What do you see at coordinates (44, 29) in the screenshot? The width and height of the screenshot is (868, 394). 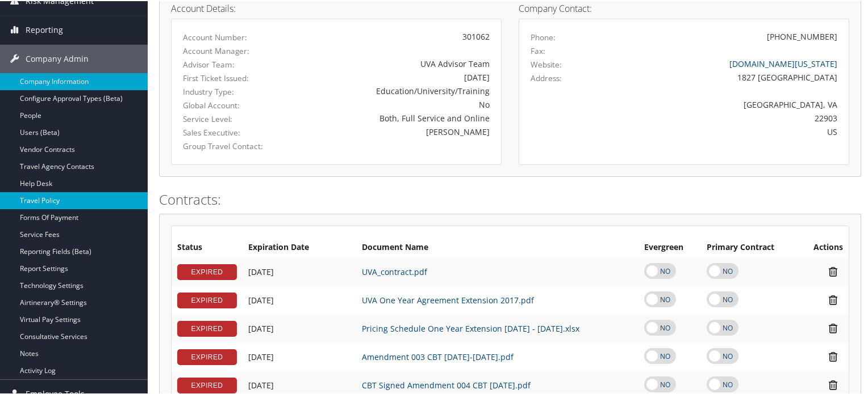 I see `span: Reporting` at bounding box center [44, 29].